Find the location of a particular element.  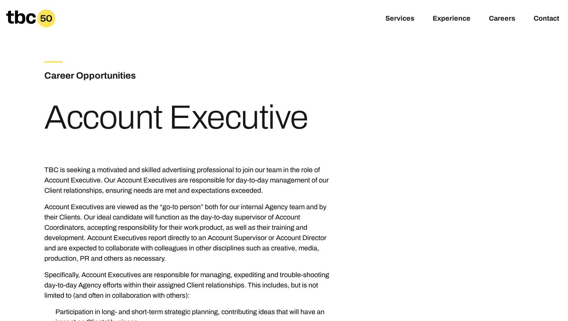

p: TBC is seeking a motivated and skilled advertising professional to join our team in the role of A... is located at coordinates (191, 180).